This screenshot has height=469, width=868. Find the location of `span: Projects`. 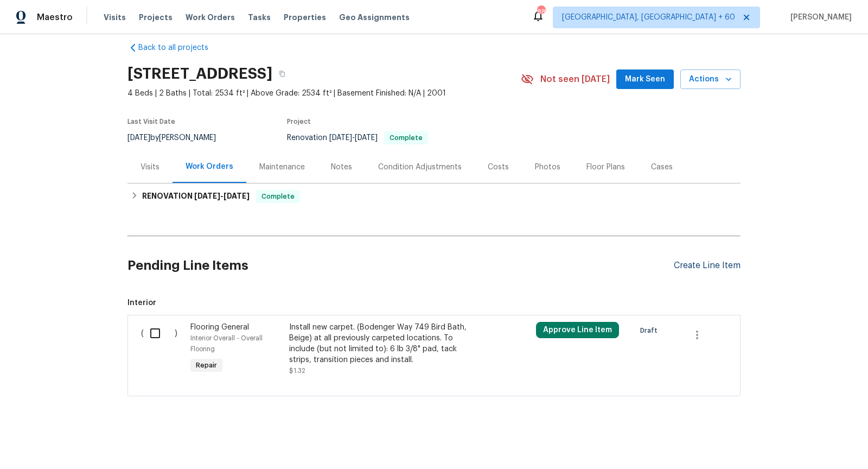

span: Projects is located at coordinates (156, 18).